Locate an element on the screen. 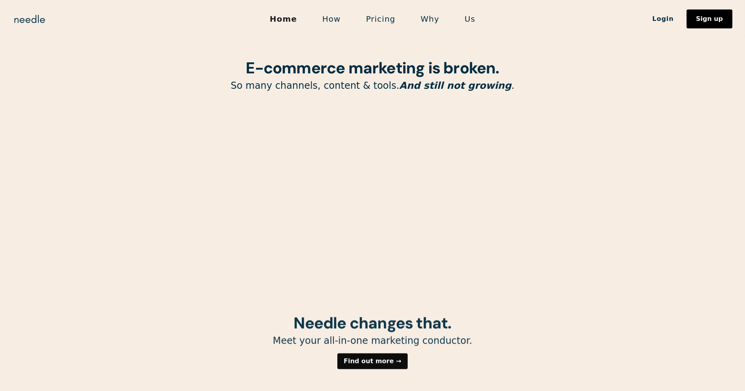 The image size is (745, 391). div: Sign up is located at coordinates (709, 19).